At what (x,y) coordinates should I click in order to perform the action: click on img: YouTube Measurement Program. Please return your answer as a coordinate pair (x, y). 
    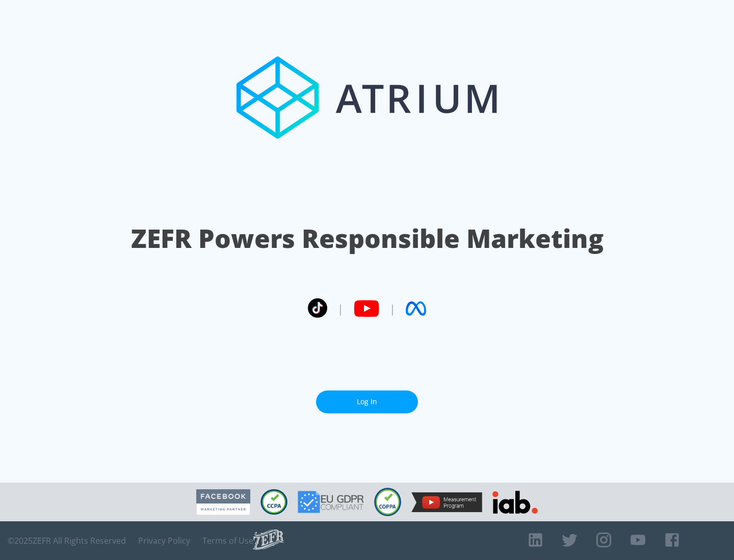
    Looking at the image, I should click on (447, 502).